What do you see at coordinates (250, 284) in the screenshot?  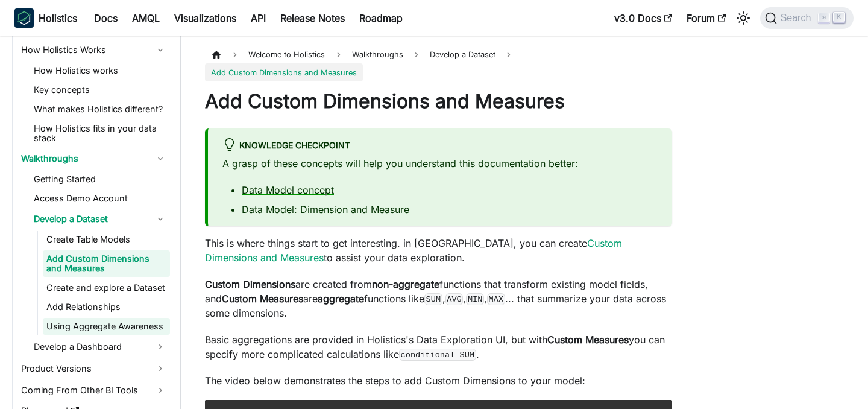 I see `strong: Custom Dimensions` at bounding box center [250, 284].